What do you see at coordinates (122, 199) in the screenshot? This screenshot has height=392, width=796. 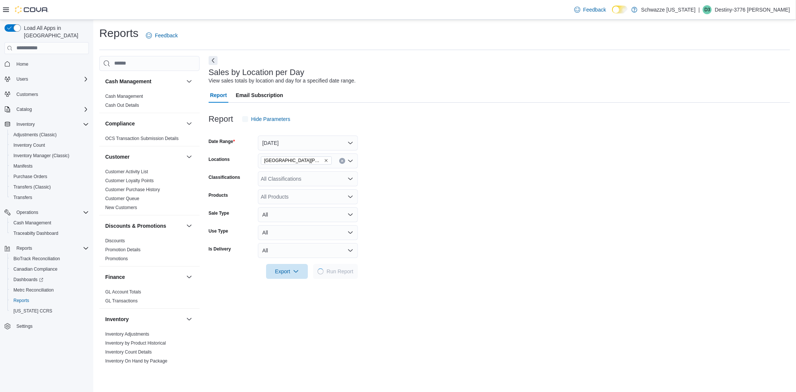 I see `a: Customer Queue` at bounding box center [122, 199].